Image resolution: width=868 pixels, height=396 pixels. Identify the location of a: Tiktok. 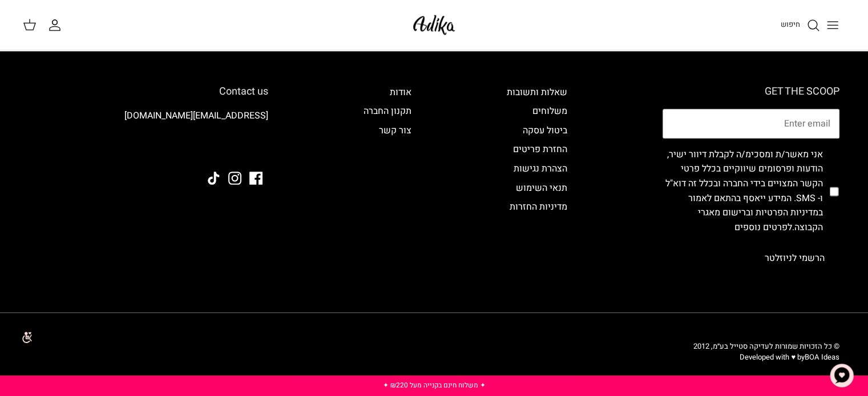
(214, 178).